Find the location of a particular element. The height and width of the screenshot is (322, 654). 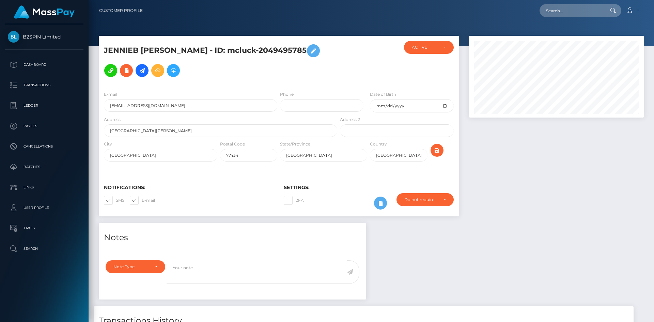

p: Batches is located at coordinates (44, 167).